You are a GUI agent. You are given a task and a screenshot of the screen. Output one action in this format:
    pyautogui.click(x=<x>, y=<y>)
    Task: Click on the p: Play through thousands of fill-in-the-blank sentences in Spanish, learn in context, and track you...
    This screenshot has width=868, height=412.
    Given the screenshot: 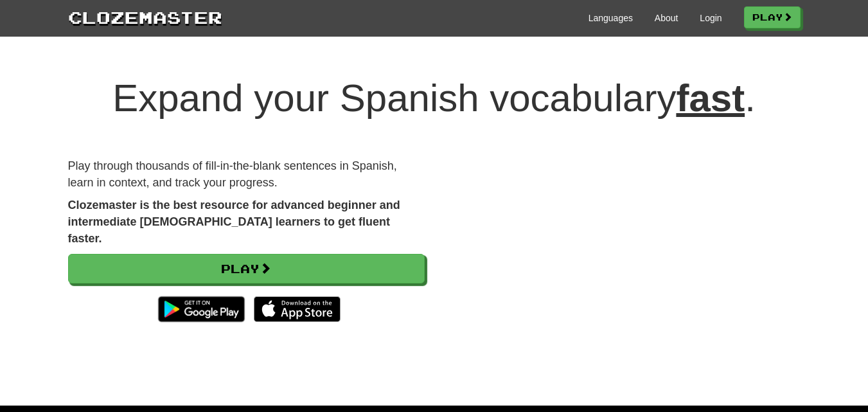 What is the action you would take?
    pyautogui.click(x=246, y=174)
    